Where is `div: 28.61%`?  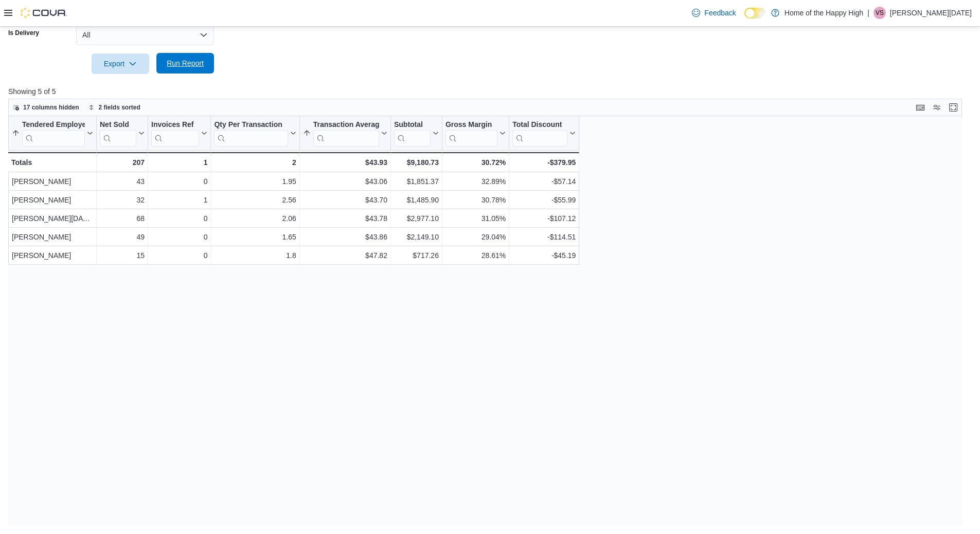
div: 28.61% is located at coordinates (476, 255).